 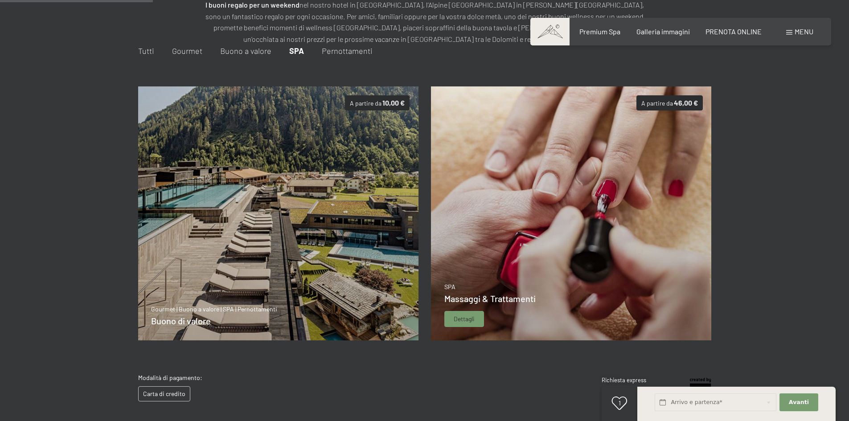 I want to click on span: Galleria immagini, so click(x=663, y=31).